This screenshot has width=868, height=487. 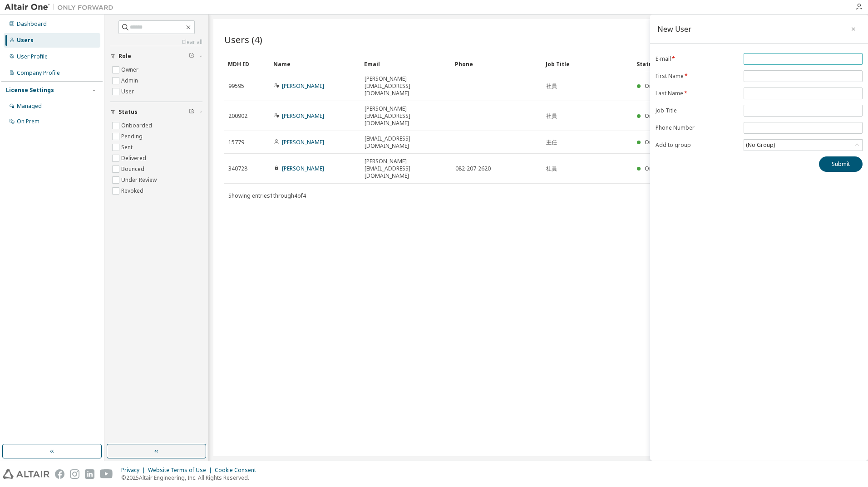 I want to click on img: Altair One, so click(x=62, y=7).